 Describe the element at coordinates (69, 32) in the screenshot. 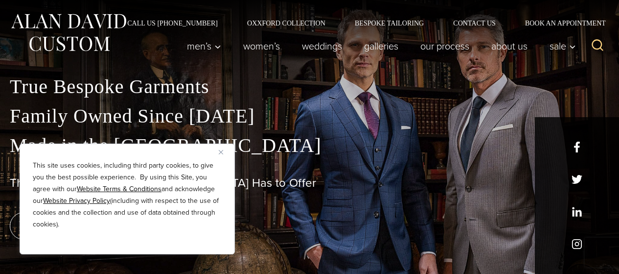

I see `img: Alan David Custom` at that location.